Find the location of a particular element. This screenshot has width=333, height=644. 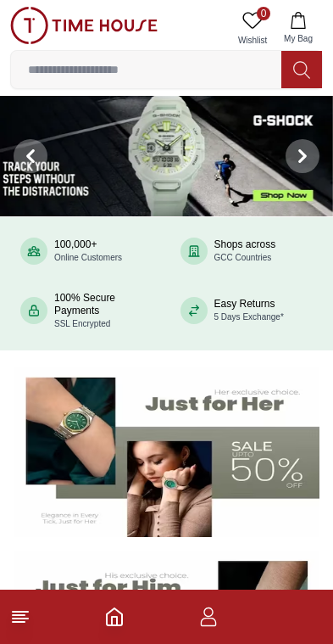

span: GCC Countries is located at coordinates (243, 257).